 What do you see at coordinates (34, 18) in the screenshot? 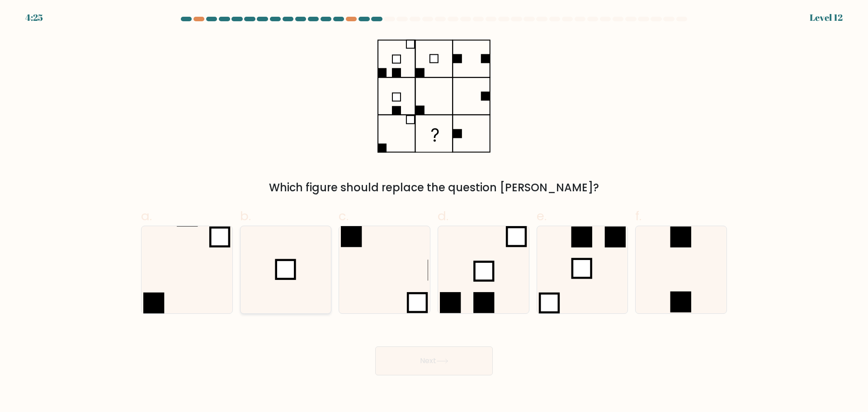
I see `div: 4:25` at bounding box center [34, 18].